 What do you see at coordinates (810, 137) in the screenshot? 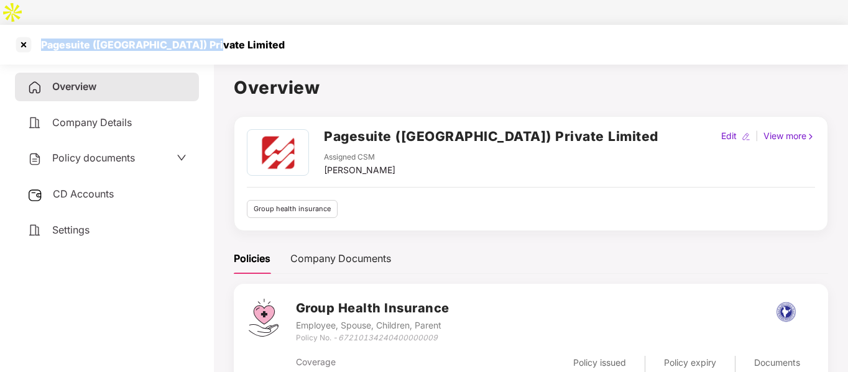
I see `img: rightIcon` at bounding box center [810, 137].